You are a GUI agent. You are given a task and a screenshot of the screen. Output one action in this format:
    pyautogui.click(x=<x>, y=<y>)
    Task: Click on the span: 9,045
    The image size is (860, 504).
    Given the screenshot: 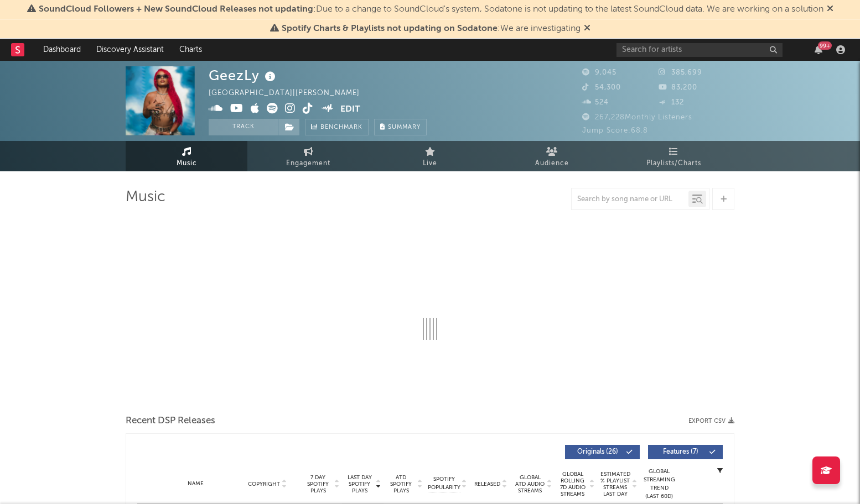 What is the action you would take?
    pyautogui.click(x=599, y=73)
    